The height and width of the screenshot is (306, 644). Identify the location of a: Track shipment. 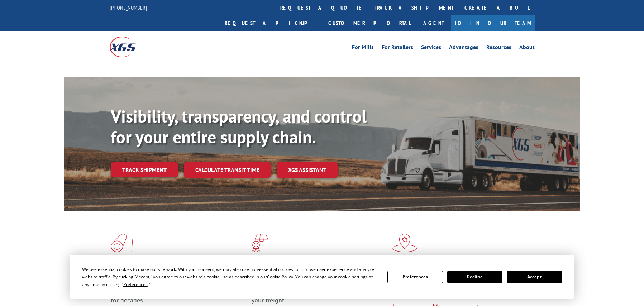
(145, 170).